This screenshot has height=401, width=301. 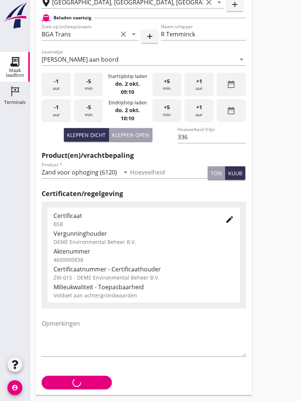 What do you see at coordinates (144, 193) in the screenshot?
I see `h2: Certificaten/regelgeving` at bounding box center [144, 193].